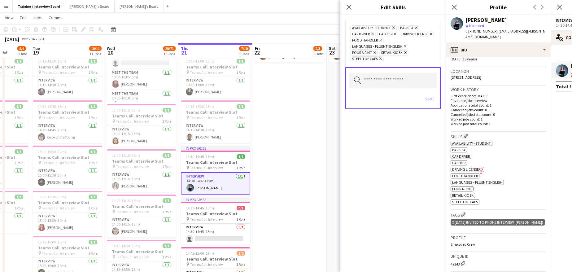  I want to click on span: Cashier, so click(458, 162).